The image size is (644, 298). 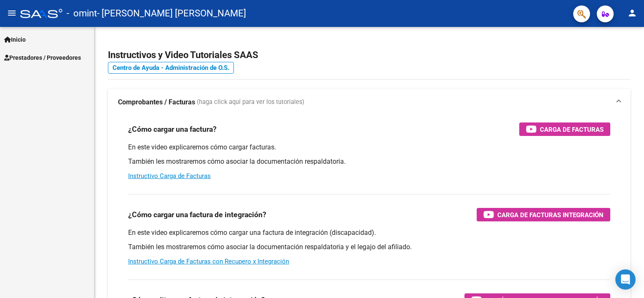 What do you see at coordinates (370, 162) in the screenshot?
I see `p: También les mostraremos cómo asociar la documentación respaldatoria.` at bounding box center [370, 162].